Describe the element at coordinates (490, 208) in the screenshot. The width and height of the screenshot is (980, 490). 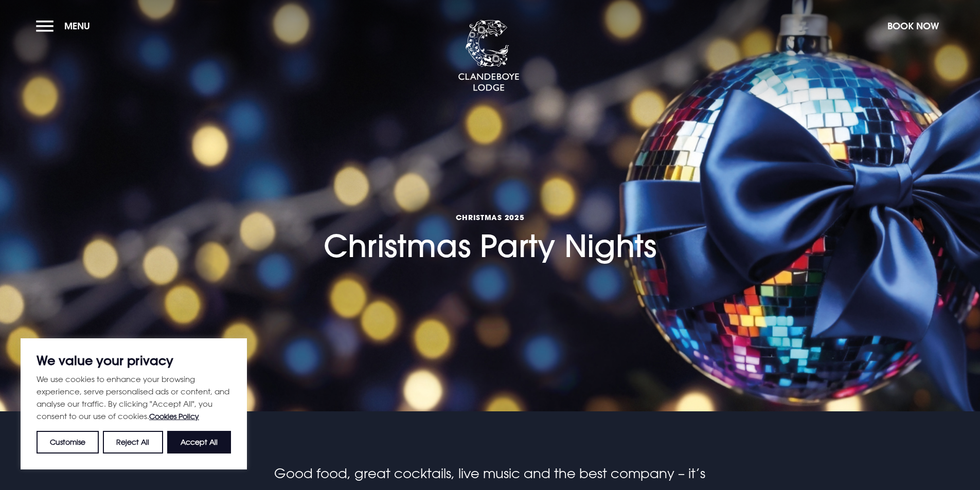
I see `h1: Christmas Party Nights` at that location.